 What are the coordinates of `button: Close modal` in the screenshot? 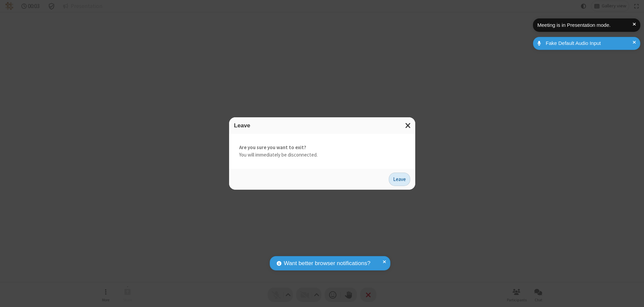 It's located at (408, 125).